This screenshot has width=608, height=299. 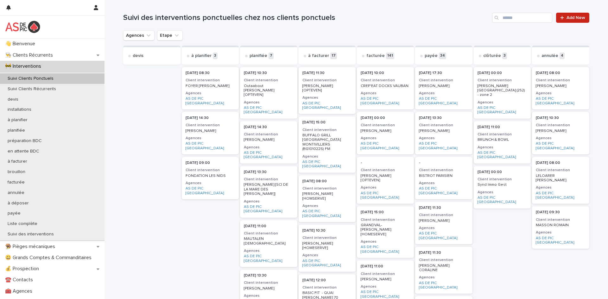 I want to click on p: 😃 Grands Comptes & Commanditaires, so click(x=49, y=258).